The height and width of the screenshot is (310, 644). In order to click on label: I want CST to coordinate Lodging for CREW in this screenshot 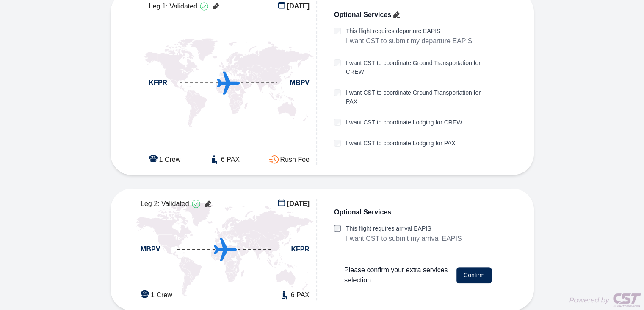, I will do `click(405, 122)`.